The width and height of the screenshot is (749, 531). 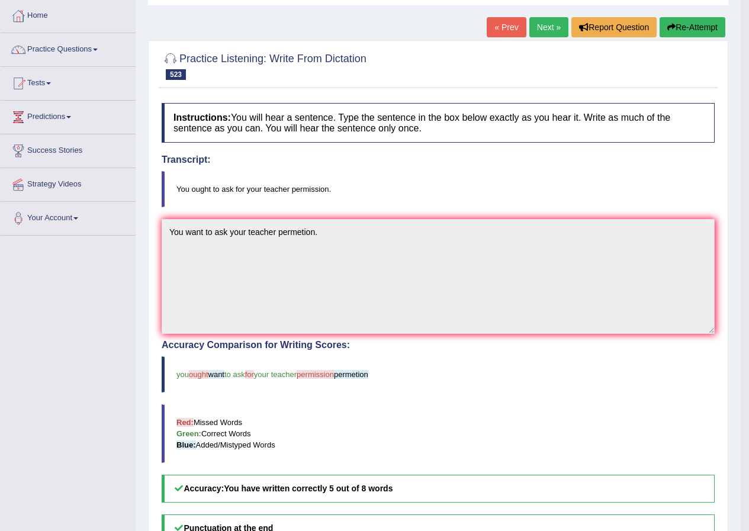 What do you see at coordinates (438, 489) in the screenshot?
I see `h5: Accuracy:` at bounding box center [438, 489].